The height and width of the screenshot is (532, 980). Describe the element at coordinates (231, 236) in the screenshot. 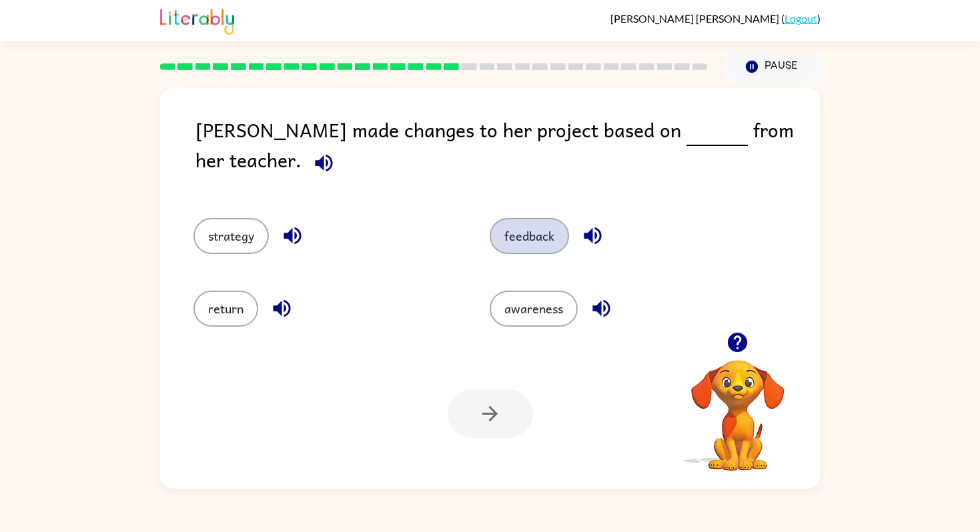

I see `button: strategy` at that location.